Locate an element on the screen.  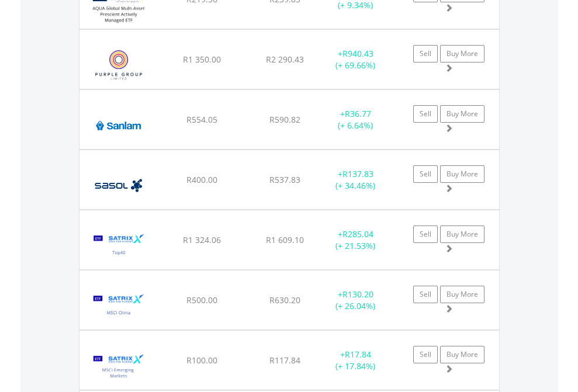
span: R590.82 is located at coordinates (284, 119).